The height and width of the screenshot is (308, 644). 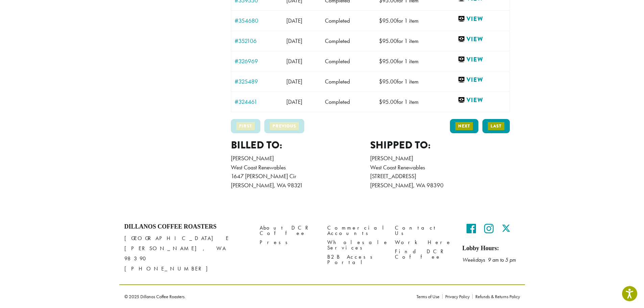 What do you see at coordinates (257, 41) in the screenshot?
I see `a: View order number 352106` at bounding box center [257, 41].